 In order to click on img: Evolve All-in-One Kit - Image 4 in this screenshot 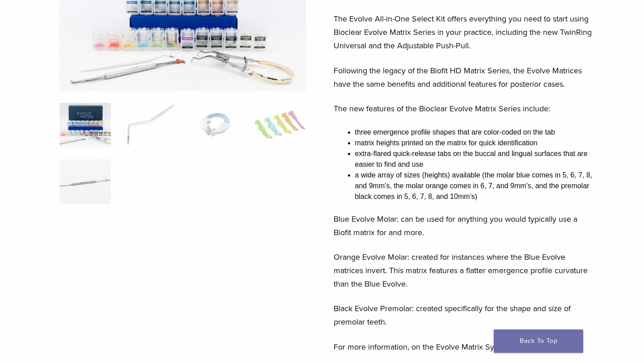, I will do `click(280, 125)`.